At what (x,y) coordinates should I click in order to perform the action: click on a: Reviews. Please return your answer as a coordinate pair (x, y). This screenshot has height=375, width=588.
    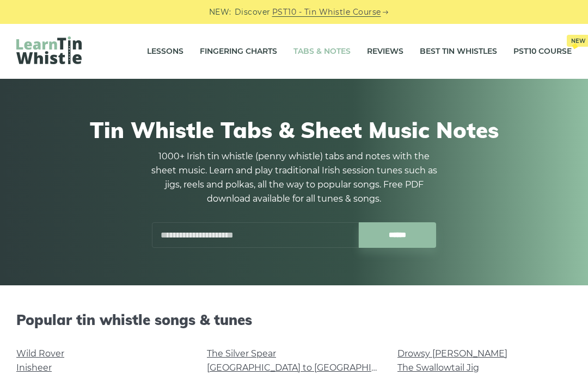
    Looking at the image, I should click on (385, 51).